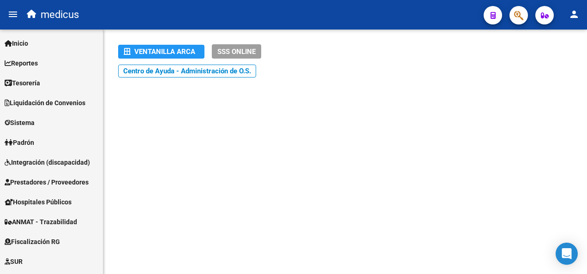  Describe the element at coordinates (161, 52) in the screenshot. I see `button: Ventanilla ARCA` at that location.